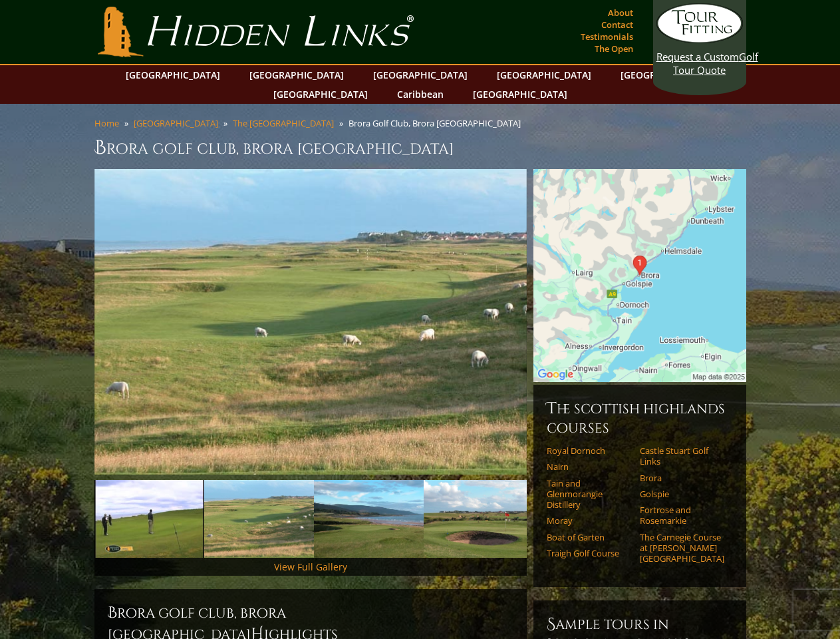  Describe the element at coordinates (420, 94) in the screenshot. I see `a: Caribbean` at that location.